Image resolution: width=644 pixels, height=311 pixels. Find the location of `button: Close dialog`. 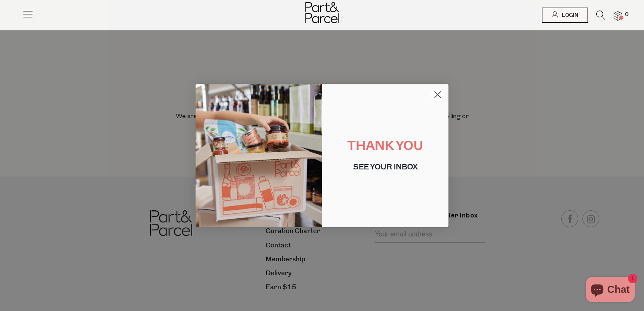

button: Close dialog is located at coordinates (437, 94).